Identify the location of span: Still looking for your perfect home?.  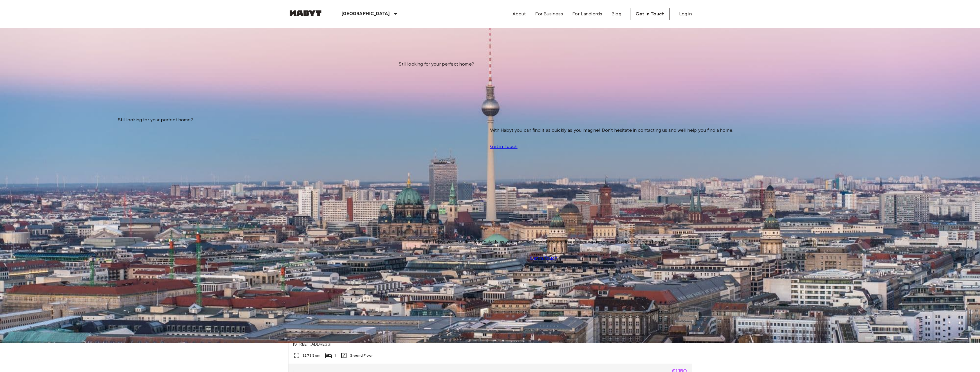
(436, 64).